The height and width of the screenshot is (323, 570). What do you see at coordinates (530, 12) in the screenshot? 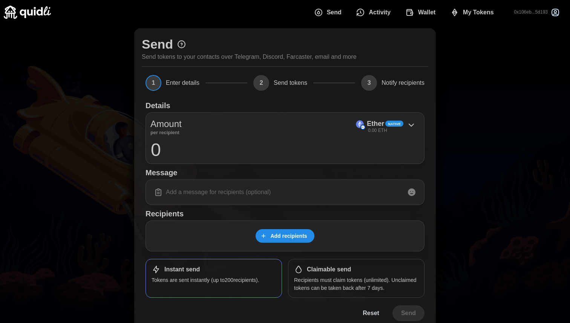
I see `p: 0x106eb...5d193` at bounding box center [530, 12].